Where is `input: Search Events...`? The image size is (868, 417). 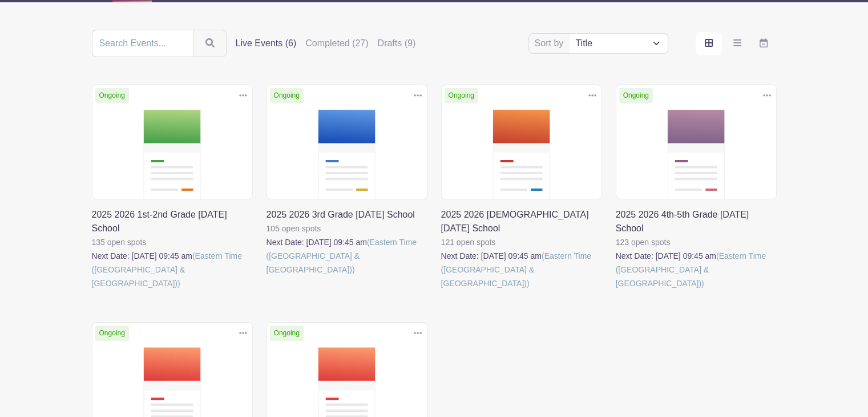 input: Search Events... is located at coordinates (142, 43).